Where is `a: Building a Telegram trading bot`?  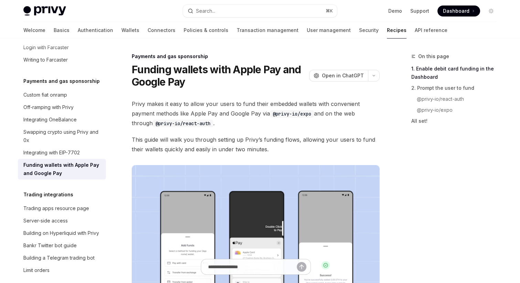 a: Building a Telegram trading bot is located at coordinates (62, 258).